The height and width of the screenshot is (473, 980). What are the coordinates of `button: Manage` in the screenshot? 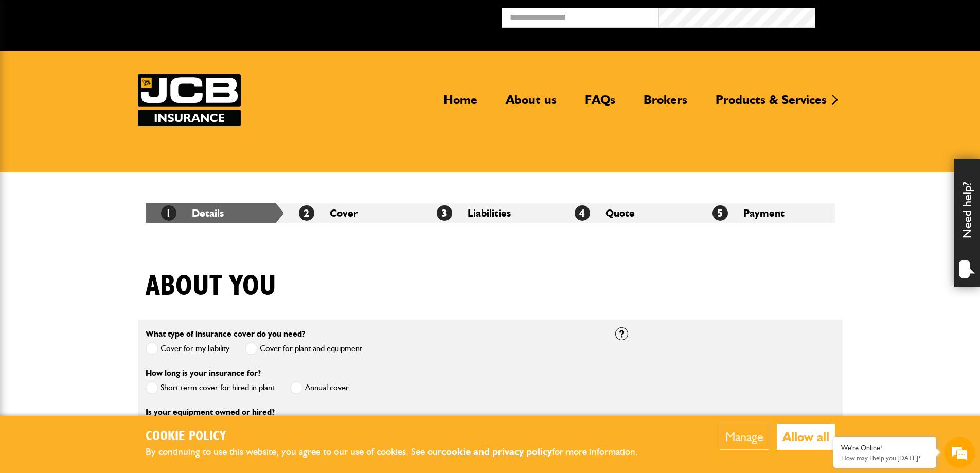 It's located at (744, 437).